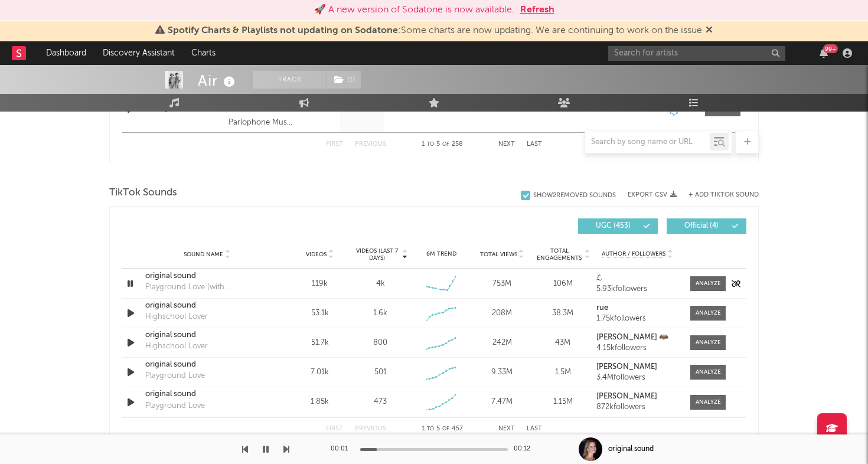 The width and height of the screenshot is (868, 464). I want to click on div: 7.01k, so click(319, 372).